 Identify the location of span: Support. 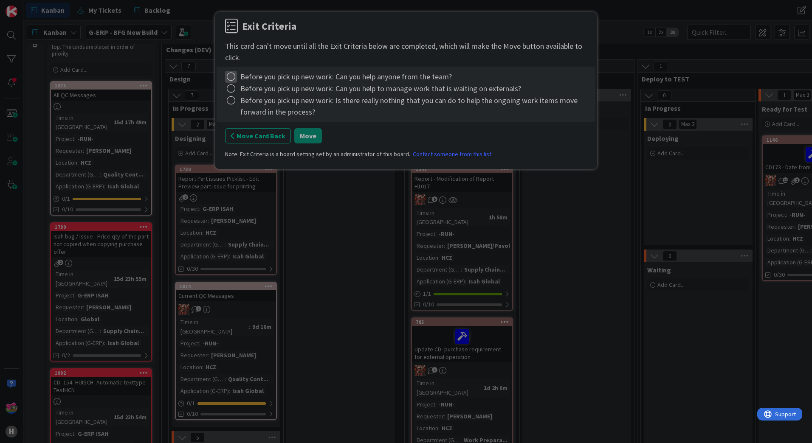
(28, 6).